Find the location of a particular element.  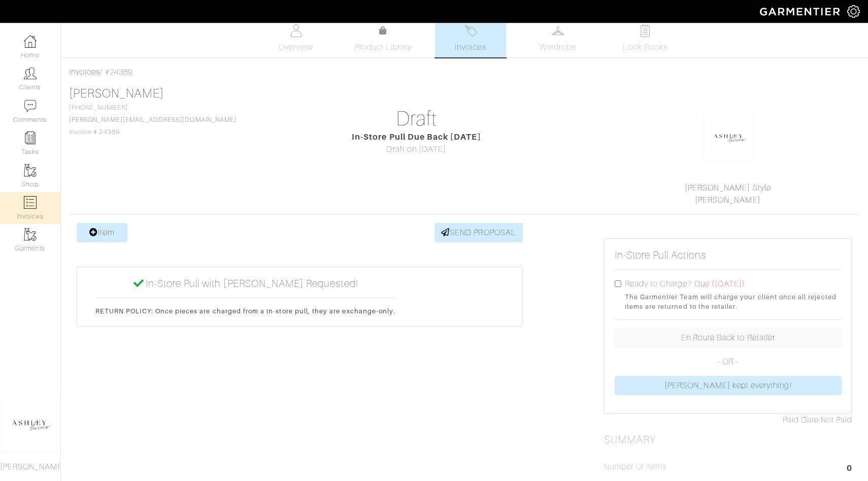

img: garmentier-logo-header-white-b43fb05a5012e4ada735d5af1a66efaba907eab6374d6393d1fbf88cb4ef424d.png is located at coordinates (801, 11).